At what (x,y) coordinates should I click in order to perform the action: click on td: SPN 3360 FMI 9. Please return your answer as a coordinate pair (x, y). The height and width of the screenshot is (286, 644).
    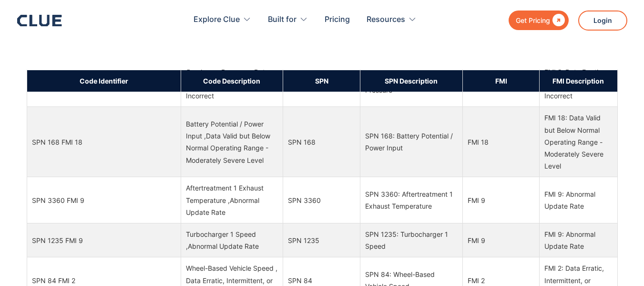
    Looking at the image, I should click on (104, 200).